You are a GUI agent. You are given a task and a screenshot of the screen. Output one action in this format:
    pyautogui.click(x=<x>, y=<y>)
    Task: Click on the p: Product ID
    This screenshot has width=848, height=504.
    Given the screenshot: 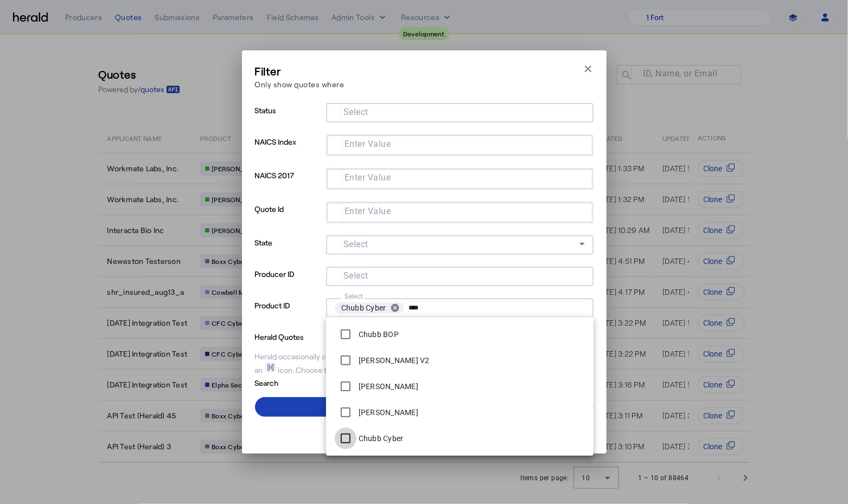 What is the action you would take?
    pyautogui.click(x=288, y=314)
    